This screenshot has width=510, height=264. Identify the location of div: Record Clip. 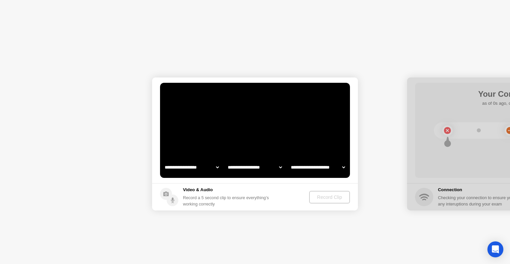
(329, 197).